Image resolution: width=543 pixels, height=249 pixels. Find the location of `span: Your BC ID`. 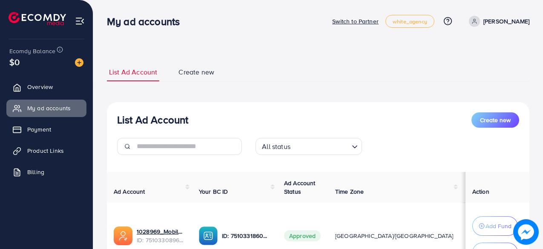

span: Your BC ID is located at coordinates (213, 192).